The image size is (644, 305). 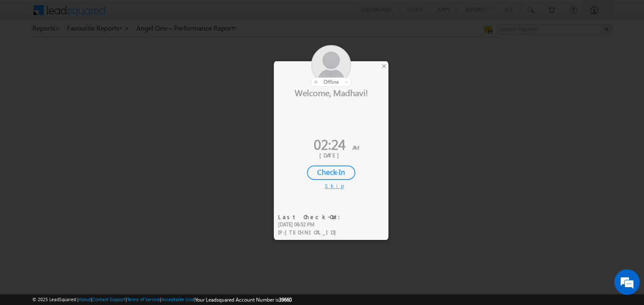 What do you see at coordinates (285, 299) in the screenshot?
I see `span: 39660` at bounding box center [285, 299].